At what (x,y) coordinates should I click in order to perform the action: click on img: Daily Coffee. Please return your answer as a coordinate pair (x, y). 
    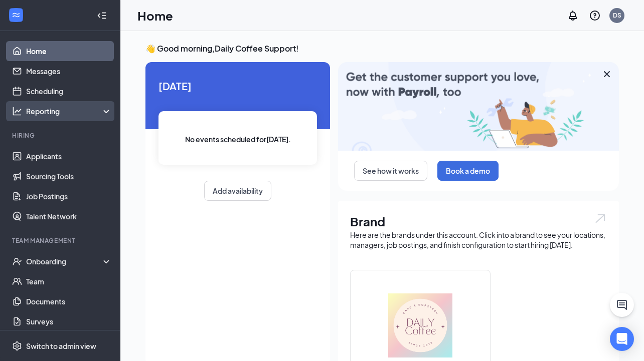
    Looking at the image, I should click on (420, 325).